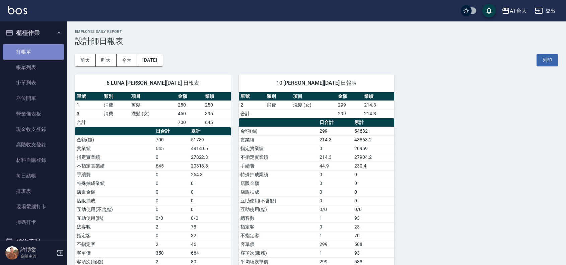  What do you see at coordinates (33, 129) in the screenshot?
I see `a: 現金收支登錄` at bounding box center [33, 129].